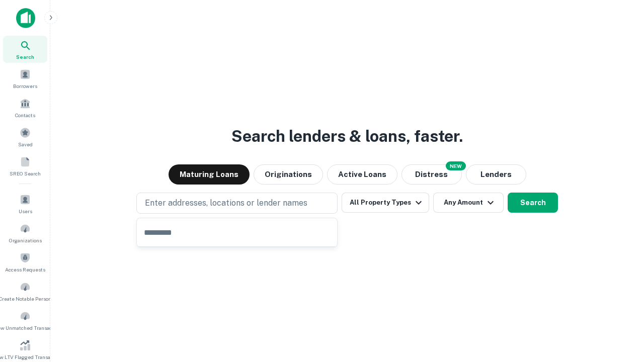 The image size is (644, 362). I want to click on span: Users, so click(25, 211).